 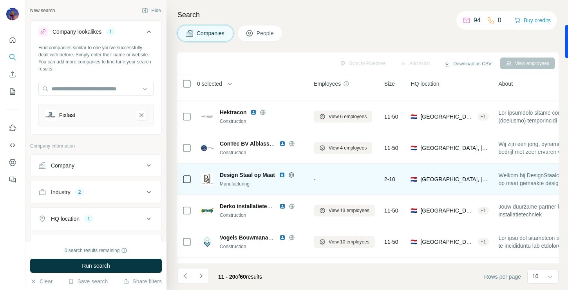 What do you see at coordinates (13, 128) in the screenshot?
I see `button: Use Surfe on LinkedIn` at bounding box center [13, 128].